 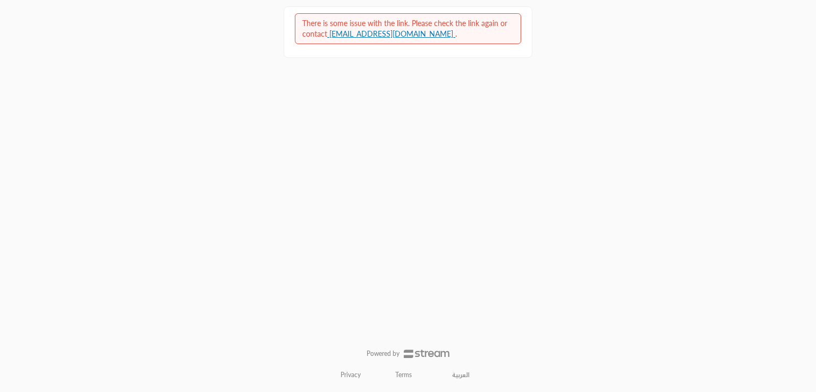 I want to click on a: العربية, so click(x=460, y=375).